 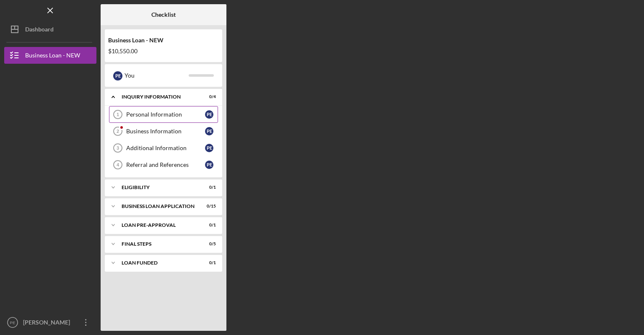 I want to click on div: Business Information, so click(x=166, y=131).